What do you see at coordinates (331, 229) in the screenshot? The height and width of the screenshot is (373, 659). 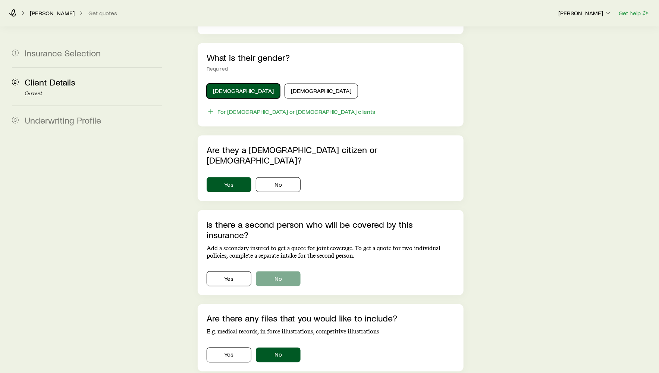 I see `p: Is there a second person who will be covered by this insurance?` at bounding box center [331, 229].